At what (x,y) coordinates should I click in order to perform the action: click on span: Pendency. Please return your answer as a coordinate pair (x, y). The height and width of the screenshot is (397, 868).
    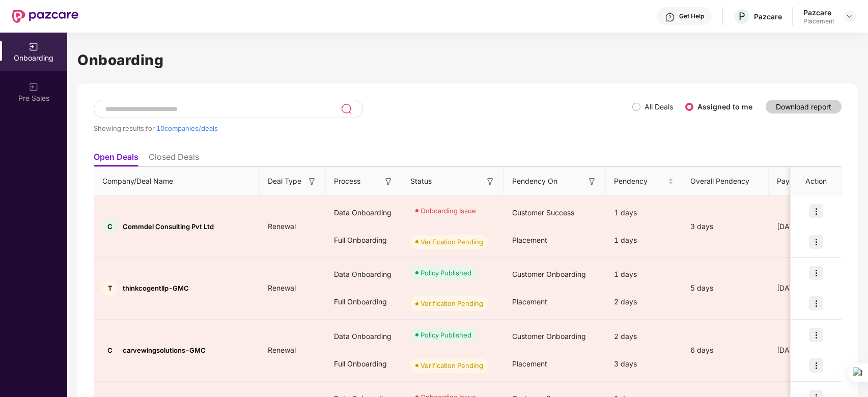
    Looking at the image, I should click on (640, 181).